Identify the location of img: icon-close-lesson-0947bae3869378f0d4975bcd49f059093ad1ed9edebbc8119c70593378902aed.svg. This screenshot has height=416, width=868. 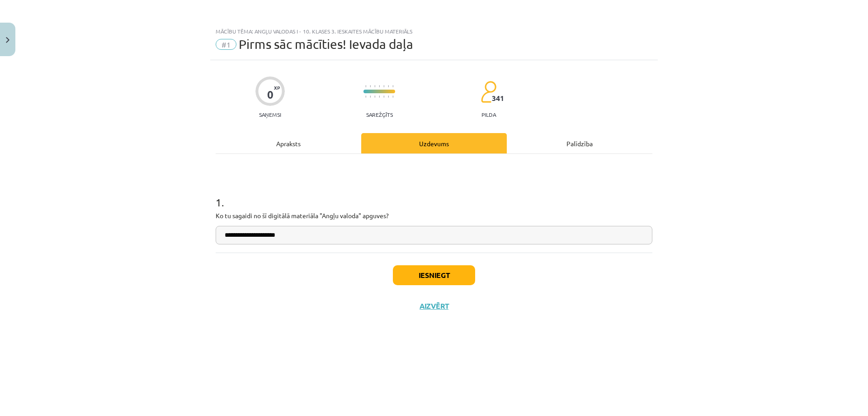
(8, 40).